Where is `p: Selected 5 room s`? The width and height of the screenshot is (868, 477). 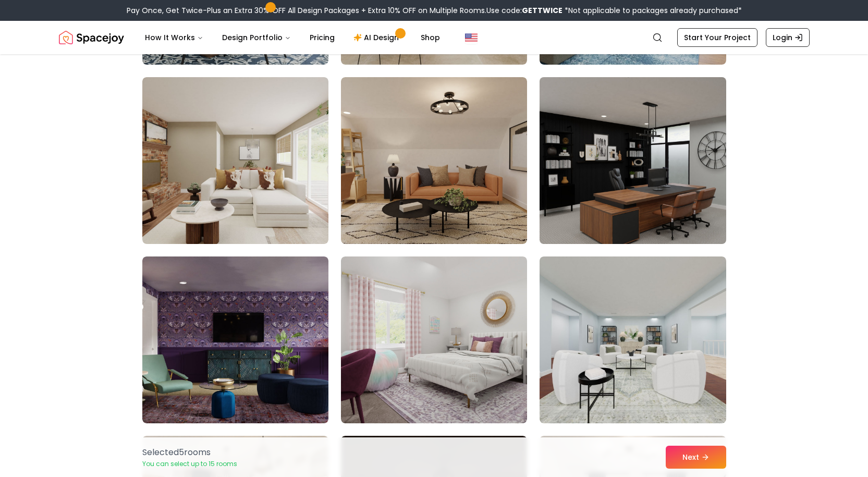
p: Selected 5 room s is located at coordinates (189, 452).